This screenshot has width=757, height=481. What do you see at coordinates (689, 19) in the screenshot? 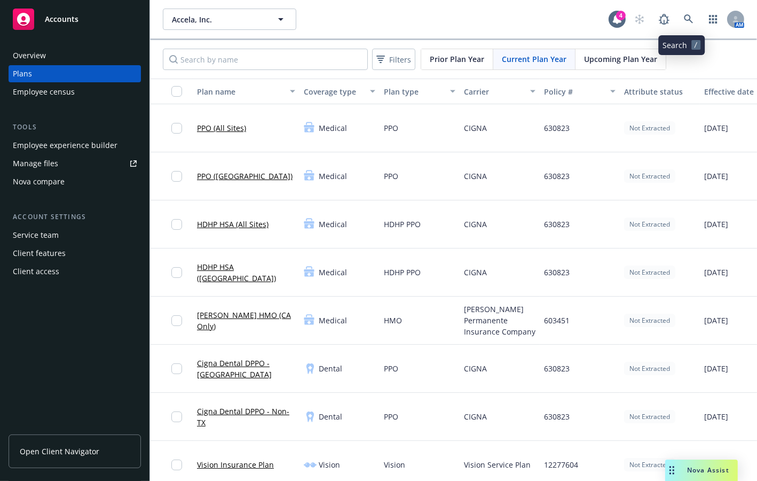
I see `a: Search` at bounding box center [689, 19].